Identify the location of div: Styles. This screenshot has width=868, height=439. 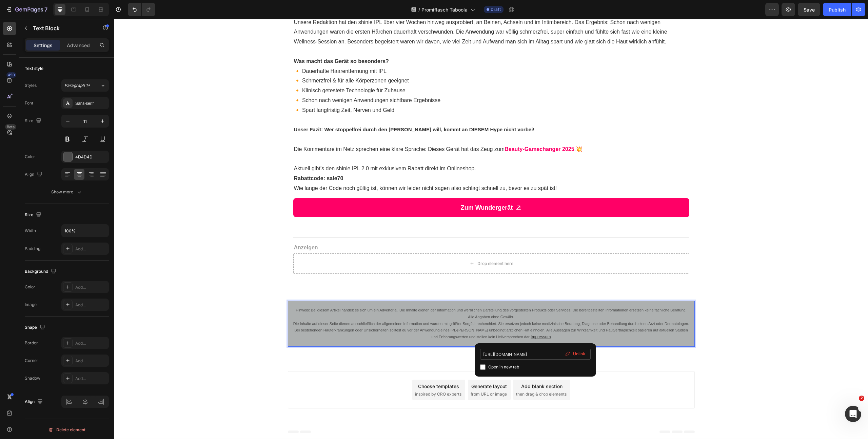
(31, 85).